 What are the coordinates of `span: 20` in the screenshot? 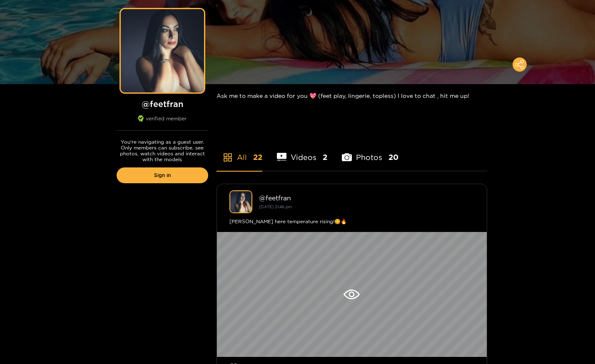 It's located at (393, 157).